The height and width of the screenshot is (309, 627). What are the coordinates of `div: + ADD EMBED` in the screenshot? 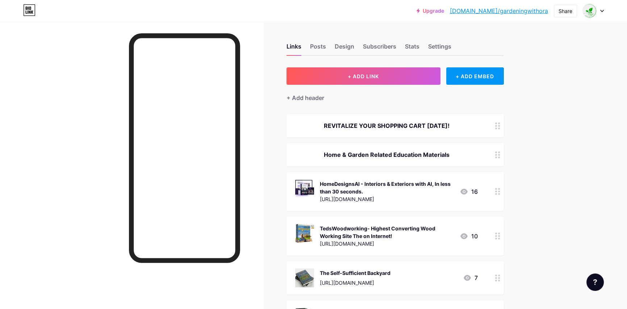 It's located at (475, 76).